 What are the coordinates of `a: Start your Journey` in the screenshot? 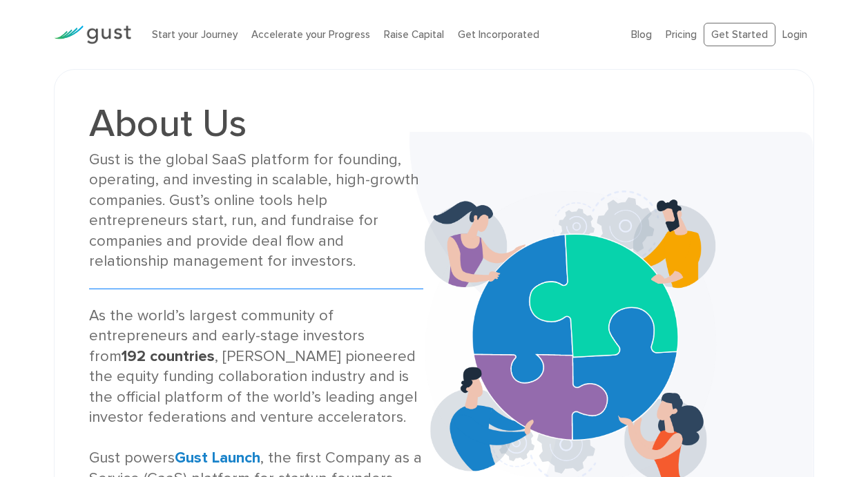 It's located at (195, 34).